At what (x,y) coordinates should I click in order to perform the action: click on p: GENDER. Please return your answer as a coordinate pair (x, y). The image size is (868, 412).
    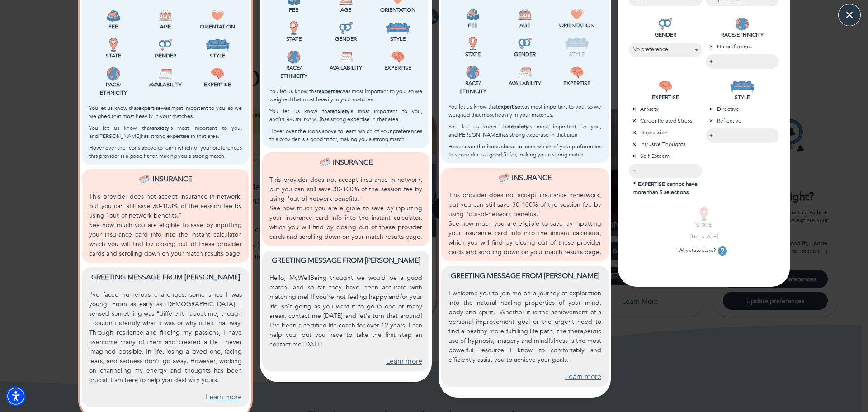
    Looking at the image, I should click on (665, 35).